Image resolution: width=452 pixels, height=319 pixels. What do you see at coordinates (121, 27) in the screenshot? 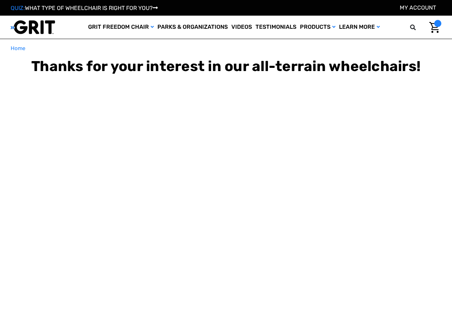
I see `a: GRIT Freedom Chair` at bounding box center [121, 27].